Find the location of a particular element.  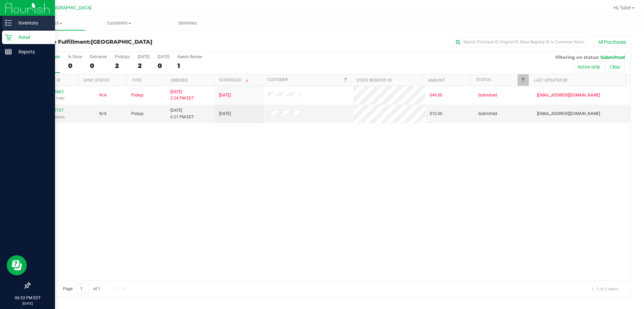

span: Filtering on status: is located at coordinates (577, 57).